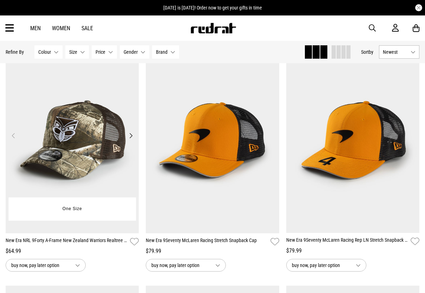 This screenshot has width=425, height=293. What do you see at coordinates (66, 242) in the screenshot?
I see `a: New Era NRL 9Forty A-Frame New Zealand Warriors Realtree Trucker Snapback` at bounding box center [66, 242].